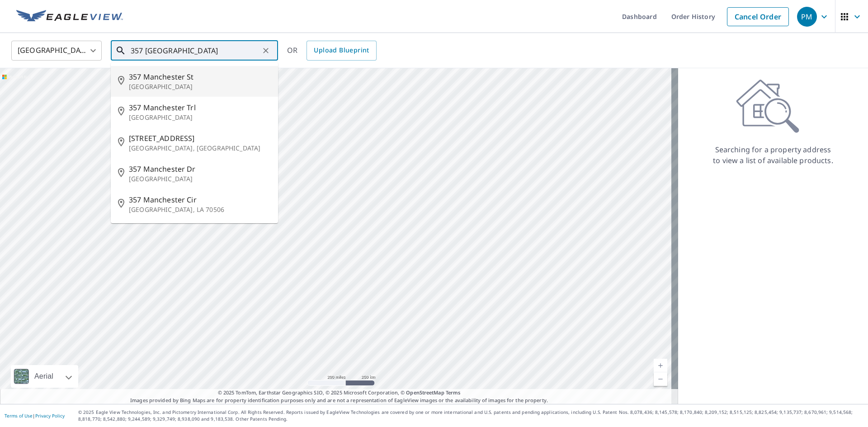  Describe the element at coordinates (341, 51) in the screenshot. I see `a: Upload Blueprint` at that location.